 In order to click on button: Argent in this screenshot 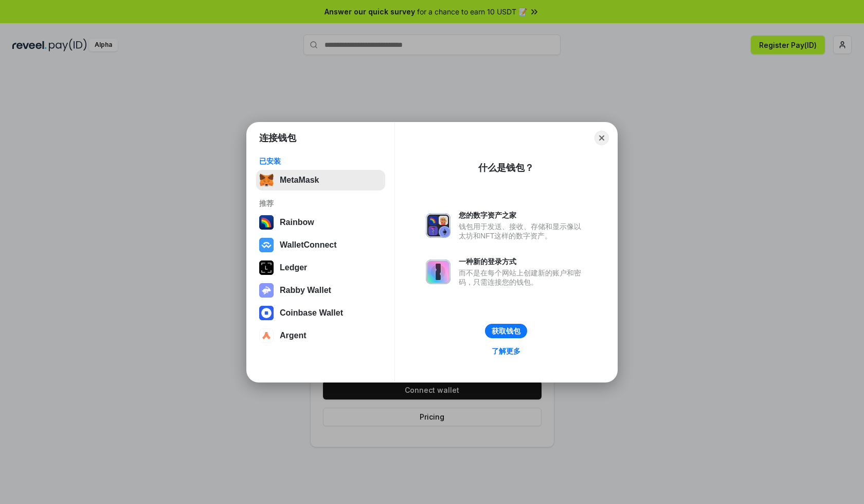, I will do `click(320, 335)`.